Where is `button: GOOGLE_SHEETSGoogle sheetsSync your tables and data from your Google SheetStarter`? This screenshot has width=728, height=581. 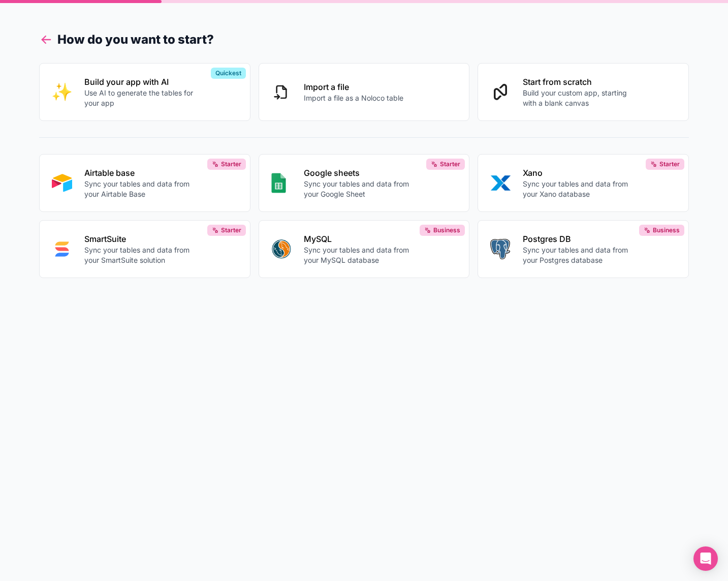
button: GOOGLE_SHEETSGoogle sheetsSync your tables and data from your Google SheetStarter is located at coordinates (365, 183).